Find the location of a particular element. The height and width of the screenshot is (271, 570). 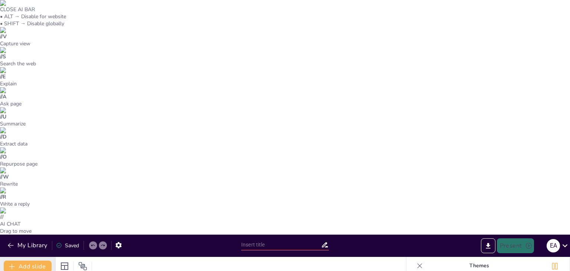

button: Present is located at coordinates (515, 246).